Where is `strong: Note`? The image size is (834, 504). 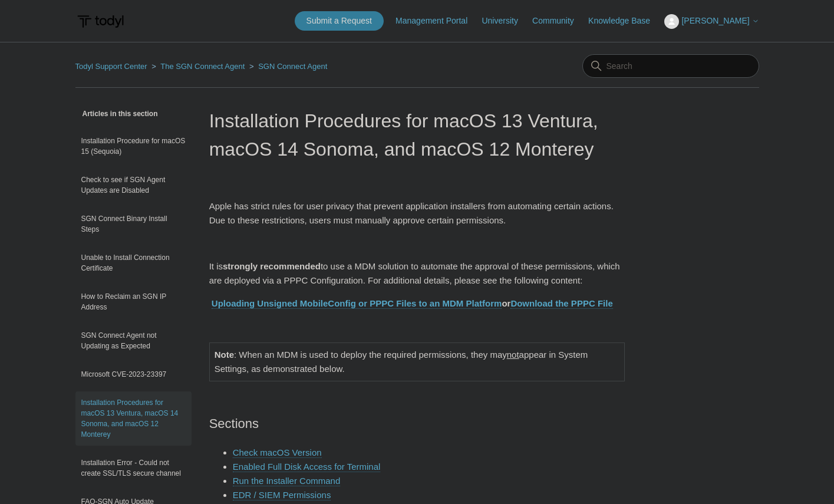
strong: Note is located at coordinates (224, 354).